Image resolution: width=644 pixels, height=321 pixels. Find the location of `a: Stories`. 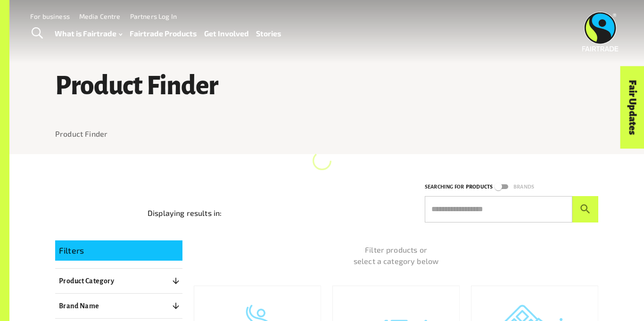

a: Stories is located at coordinates (268, 33).